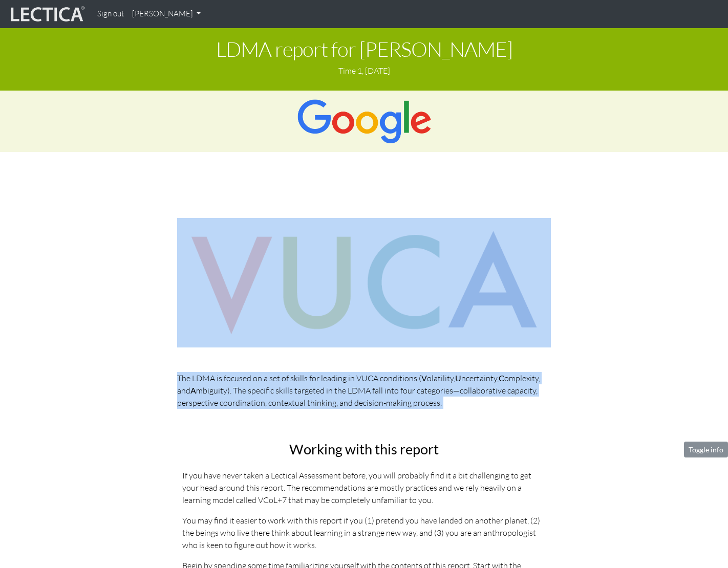 The height and width of the screenshot is (568, 728). I want to click on button: Toggle info, so click(706, 449).